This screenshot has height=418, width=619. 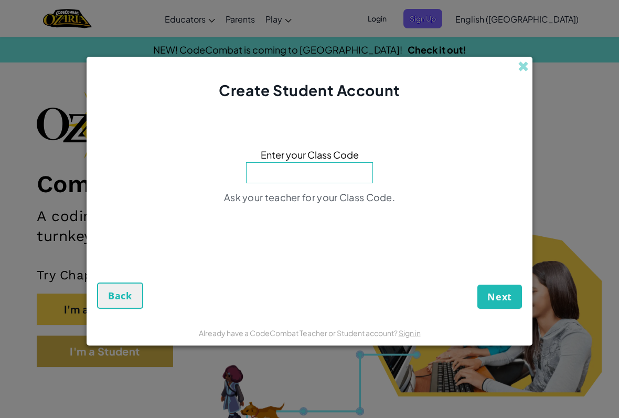 I want to click on a: Sign in, so click(x=410, y=333).